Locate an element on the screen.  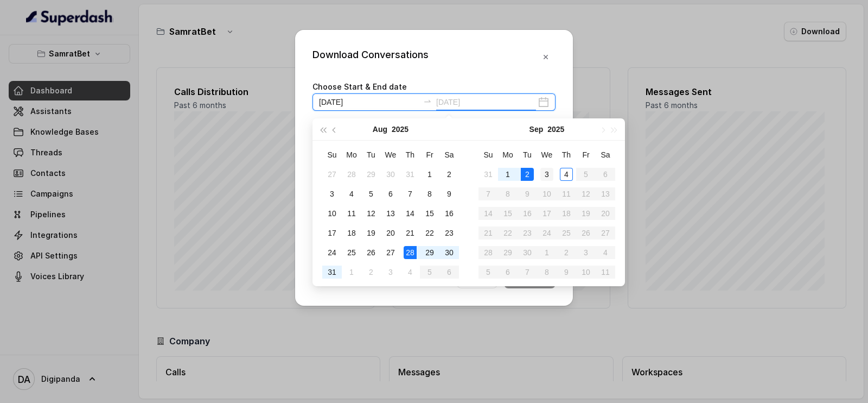
td: 2025-07-30 is located at coordinates (390, 174).